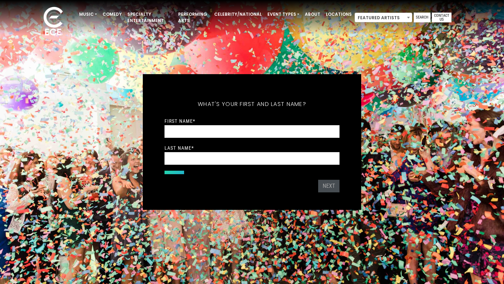  I want to click on a: Specialty Entertainment, so click(150, 18).